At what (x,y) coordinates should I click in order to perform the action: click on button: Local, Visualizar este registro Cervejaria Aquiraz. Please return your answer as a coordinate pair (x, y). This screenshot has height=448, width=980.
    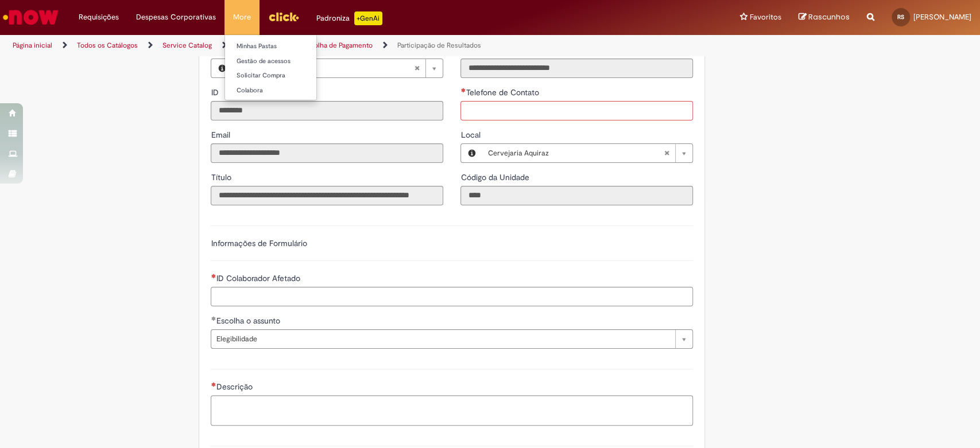
    Looking at the image, I should click on (471, 154).